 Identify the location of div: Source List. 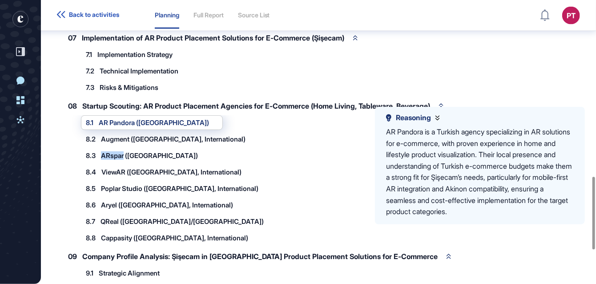
(254, 15).